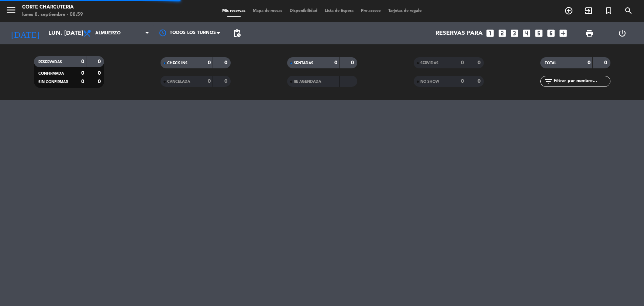 This screenshot has height=306, width=644. I want to click on i: looks_one, so click(490, 33).